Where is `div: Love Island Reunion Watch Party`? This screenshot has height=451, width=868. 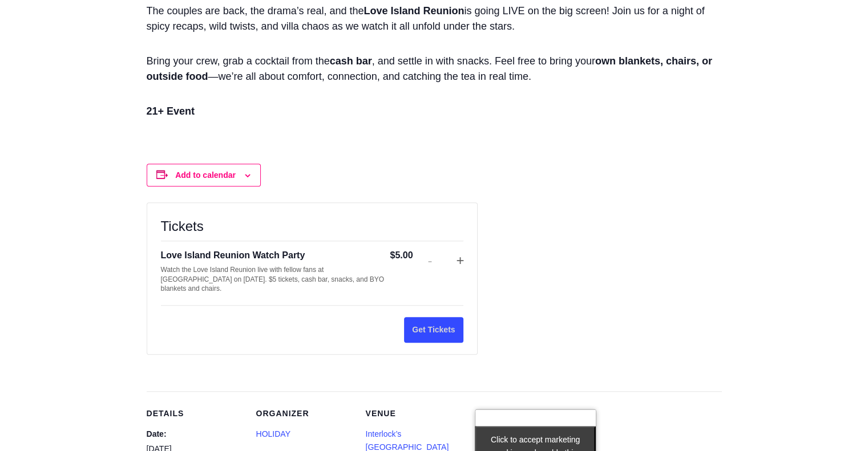
div: Love Island Reunion Watch Party is located at coordinates (276, 256).